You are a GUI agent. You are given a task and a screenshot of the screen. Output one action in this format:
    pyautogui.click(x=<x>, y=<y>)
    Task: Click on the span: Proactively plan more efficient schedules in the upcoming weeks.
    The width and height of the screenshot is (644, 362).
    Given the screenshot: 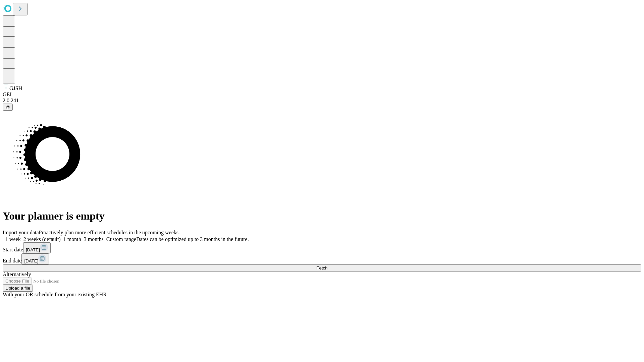 What is the action you would take?
    pyautogui.click(x=109, y=232)
    